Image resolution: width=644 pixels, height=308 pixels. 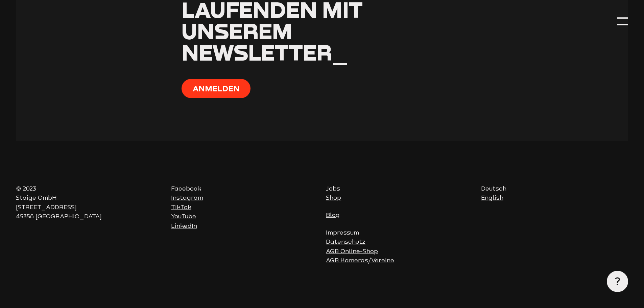 I want to click on a: Blog, so click(x=333, y=215).